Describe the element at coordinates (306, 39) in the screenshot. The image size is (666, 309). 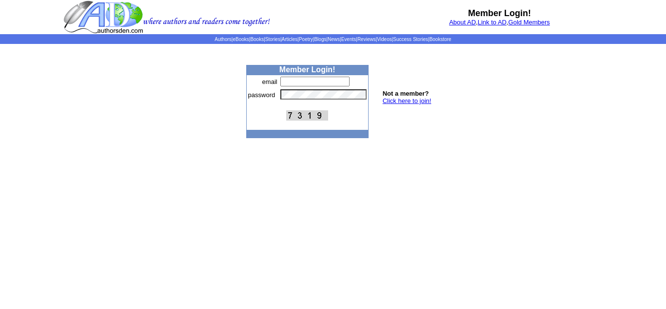
I see `a: Poetry` at that location.